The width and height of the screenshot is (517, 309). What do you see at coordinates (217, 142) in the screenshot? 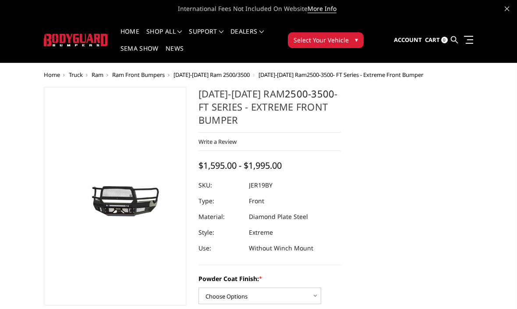
I see `a: Write a Review` at bounding box center [217, 142].